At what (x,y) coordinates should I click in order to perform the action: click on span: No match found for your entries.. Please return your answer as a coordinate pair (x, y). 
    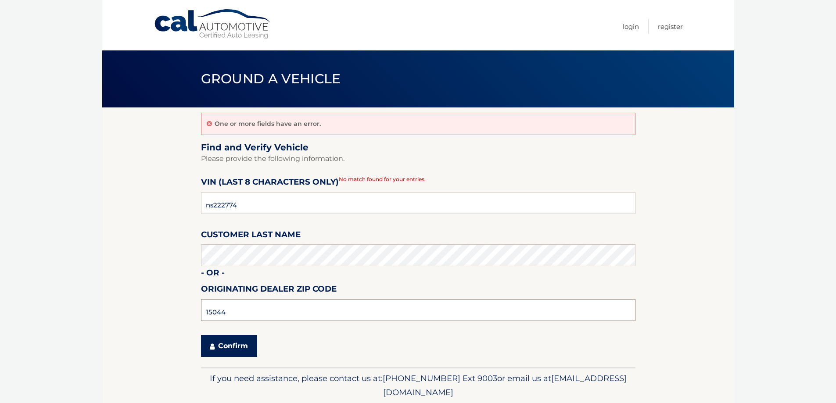
    Looking at the image, I should click on (382, 179).